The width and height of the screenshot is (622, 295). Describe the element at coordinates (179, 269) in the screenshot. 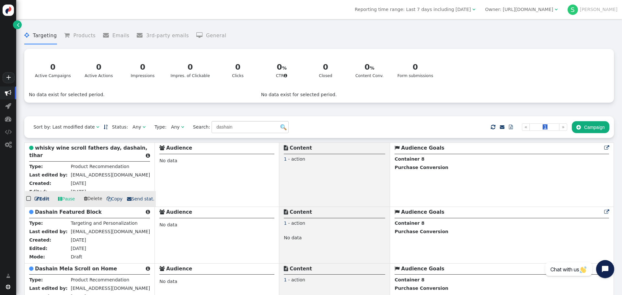

I see `b: Audience` at that location.